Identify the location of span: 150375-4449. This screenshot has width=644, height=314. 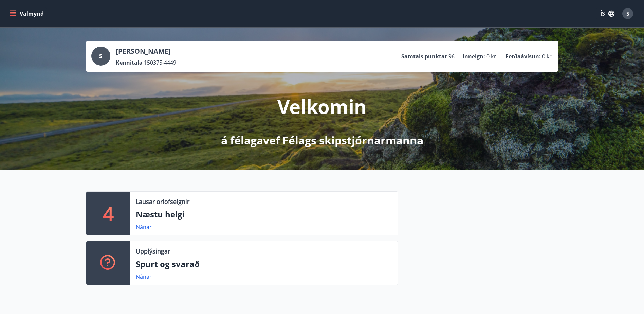
(160, 62).